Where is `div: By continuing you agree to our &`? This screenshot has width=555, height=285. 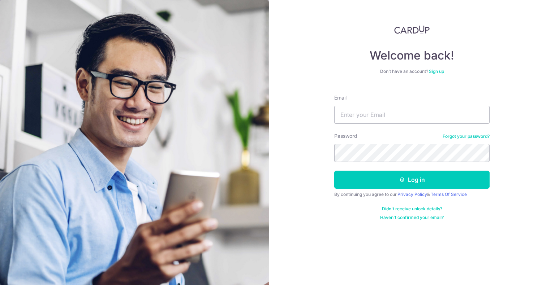
div: By continuing you agree to our & is located at coordinates (412, 195).